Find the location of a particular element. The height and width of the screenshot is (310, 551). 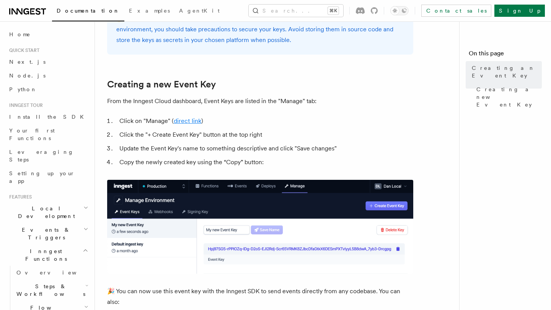

span: Features is located at coordinates (19, 197).